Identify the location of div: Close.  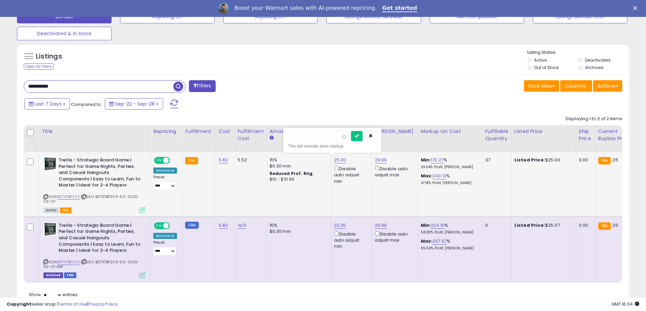
(636, 8).